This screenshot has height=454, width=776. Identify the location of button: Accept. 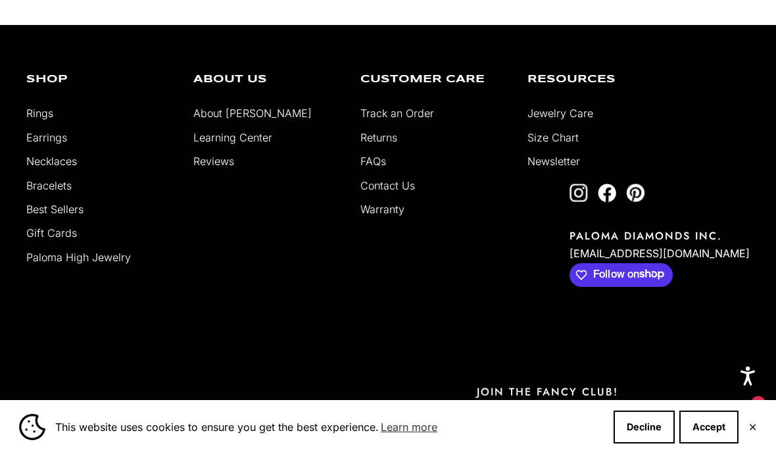
(709, 427).